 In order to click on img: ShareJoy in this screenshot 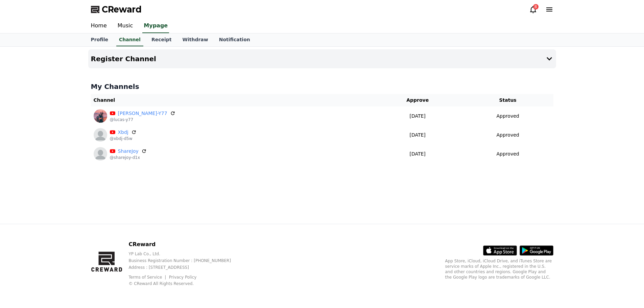, I will do `click(101, 154)`.